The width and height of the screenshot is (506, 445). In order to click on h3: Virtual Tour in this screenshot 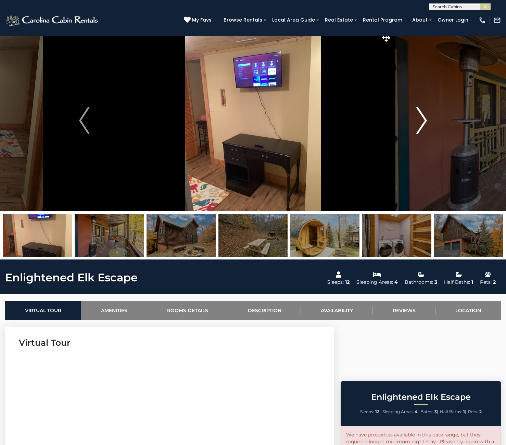, I will do `click(169, 342)`.